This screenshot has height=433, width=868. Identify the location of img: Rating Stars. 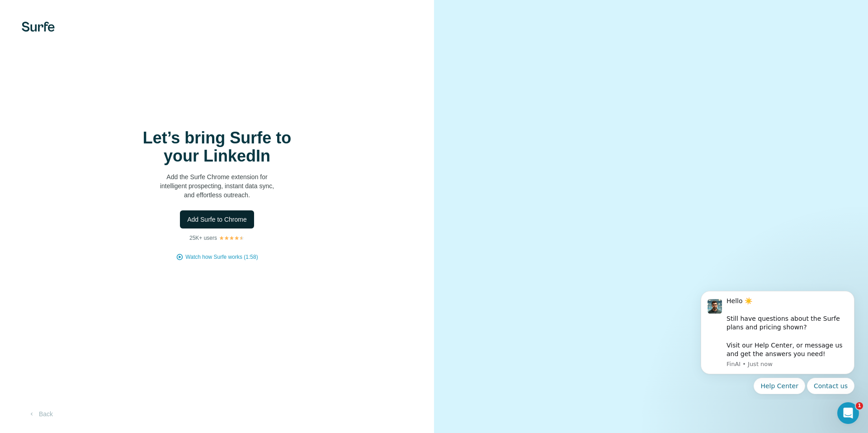
(232, 238).